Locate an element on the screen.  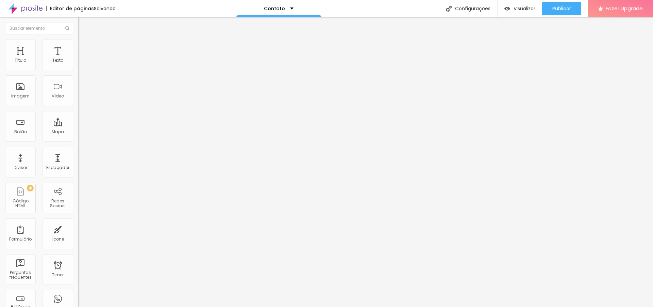
div: Espaçador is located at coordinates (58, 167).